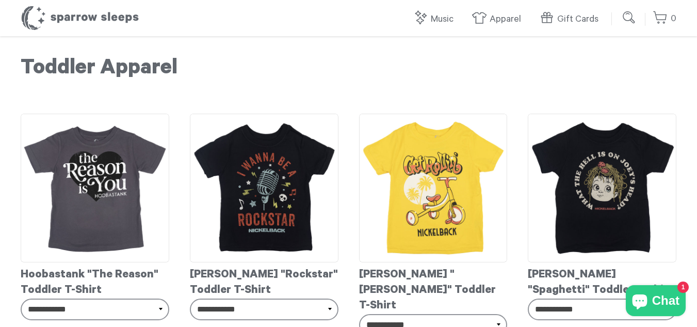 The image size is (697, 327). What do you see at coordinates (436, 19) in the screenshot?
I see `a: Music` at bounding box center [436, 19].